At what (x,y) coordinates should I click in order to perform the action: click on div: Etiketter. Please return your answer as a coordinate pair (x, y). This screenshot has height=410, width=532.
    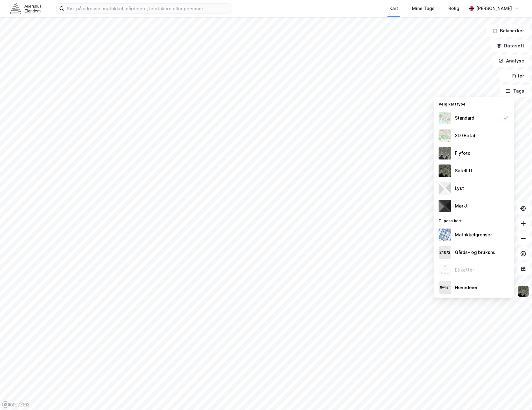
    Looking at the image, I should click on (464, 270).